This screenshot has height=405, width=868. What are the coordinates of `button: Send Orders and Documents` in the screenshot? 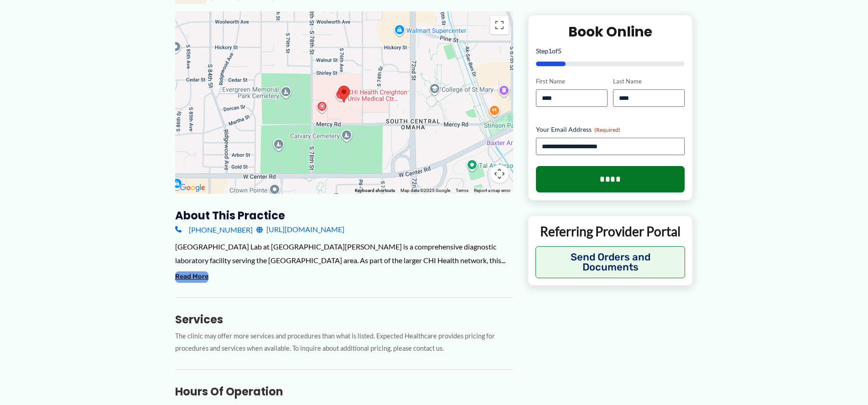 It's located at (610, 262).